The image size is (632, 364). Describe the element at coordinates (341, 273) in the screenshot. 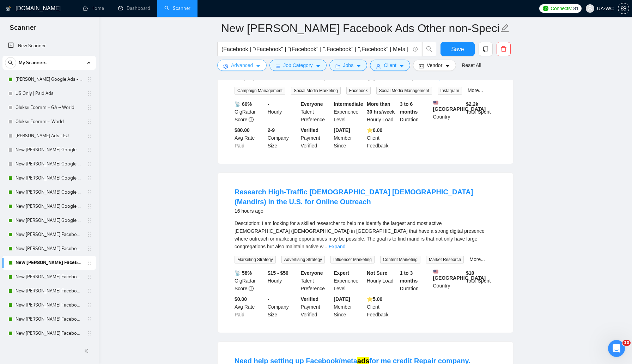

I see `b: Expert` at that location.